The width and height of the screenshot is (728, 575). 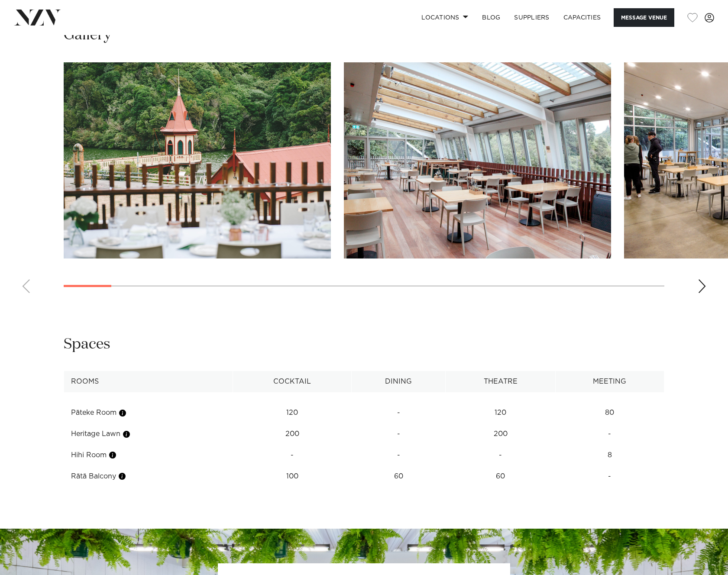 I want to click on th: Dining, so click(x=398, y=382).